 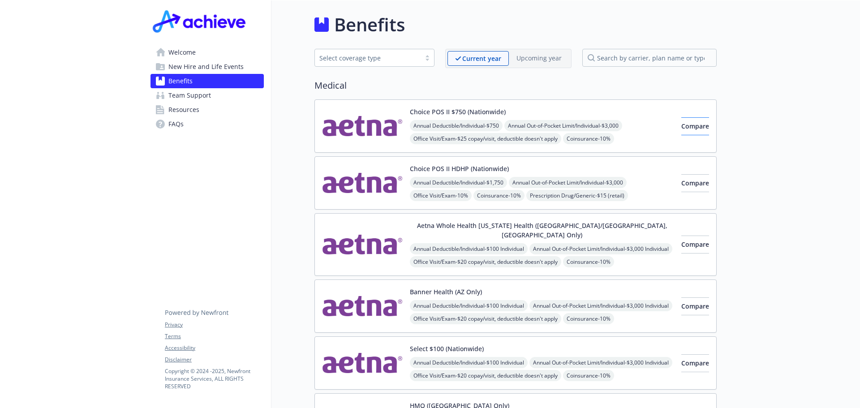 What do you see at coordinates (214, 348) in the screenshot?
I see `a: Accessibility` at bounding box center [214, 348].